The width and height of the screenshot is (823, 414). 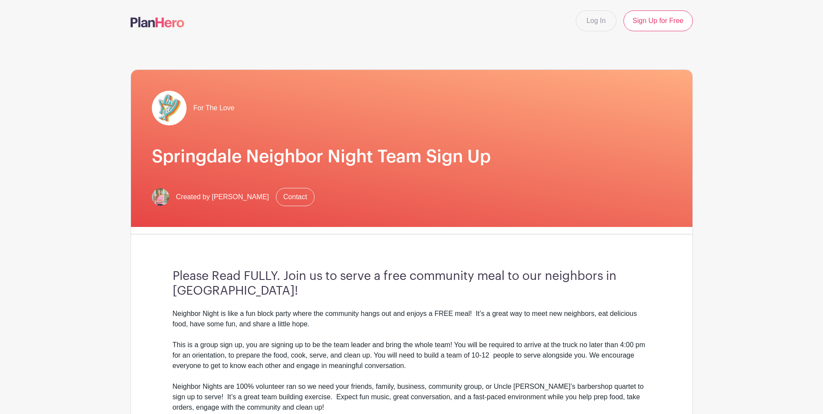 What do you see at coordinates (158, 22) in the screenshot?
I see `img: logo-507f7623f17ff9eddc593b1ce0a138ce2505c220e1c5a4e2b4648c50719b7d32.svg` at bounding box center [158, 22].